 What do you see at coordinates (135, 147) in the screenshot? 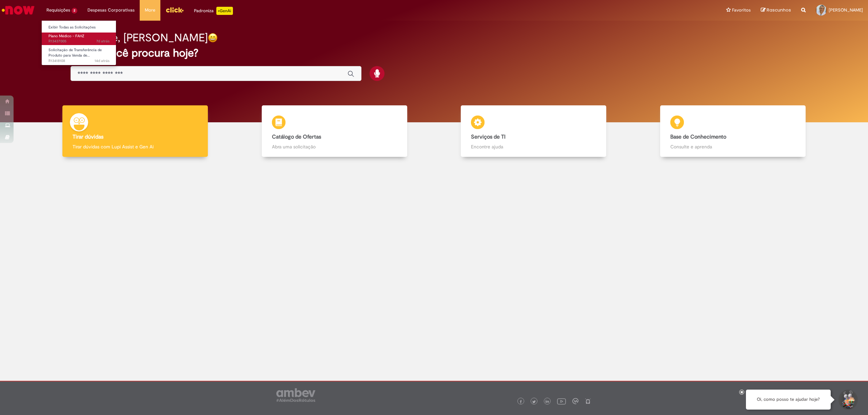
I see `p: Tirar dúvidas com Lupi Assist e Gen Ai` at bounding box center [135, 147].